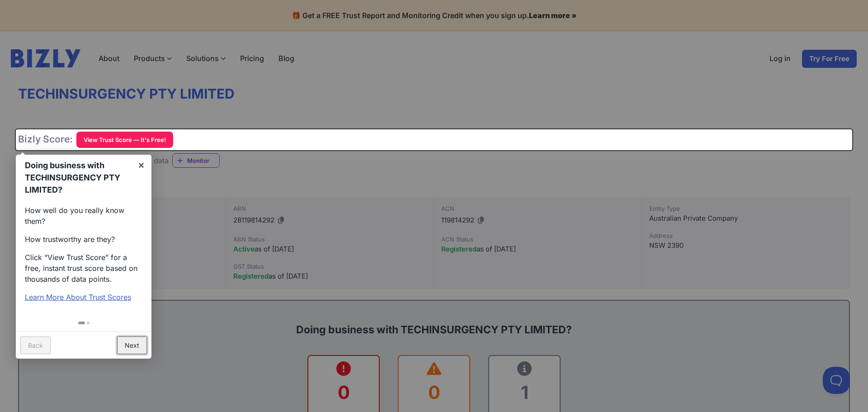 The height and width of the screenshot is (412, 868). Describe the element at coordinates (83, 216) in the screenshot. I see `p: How well do you really know them?` at that location.